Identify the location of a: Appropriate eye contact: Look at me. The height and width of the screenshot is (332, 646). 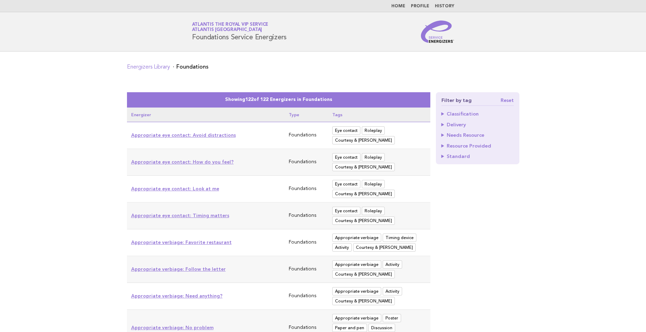
(175, 188).